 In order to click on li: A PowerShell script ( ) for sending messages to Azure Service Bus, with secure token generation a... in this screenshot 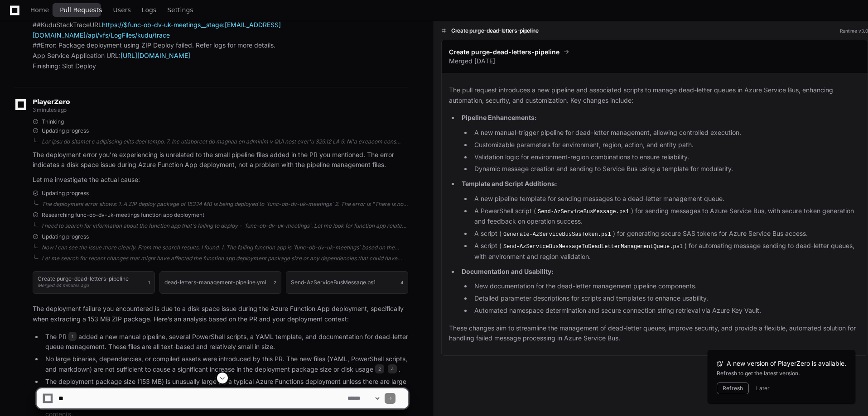, I will do `click(666, 216)`.